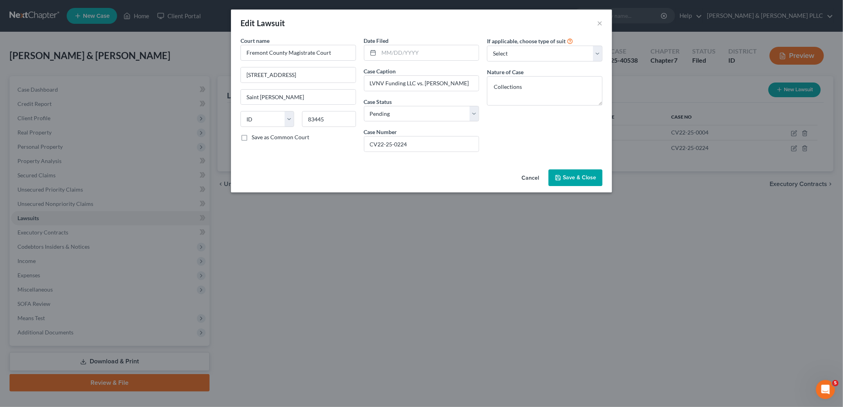 The width and height of the screenshot is (843, 407). What do you see at coordinates (429, 53) in the screenshot?
I see `input: MM/DD/YYYY` at bounding box center [429, 53].